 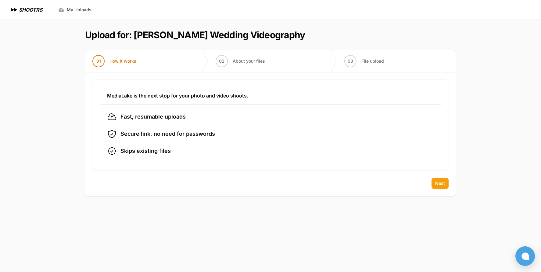 What do you see at coordinates (525, 256) in the screenshot?
I see `button: Open chat window` at bounding box center [525, 256].